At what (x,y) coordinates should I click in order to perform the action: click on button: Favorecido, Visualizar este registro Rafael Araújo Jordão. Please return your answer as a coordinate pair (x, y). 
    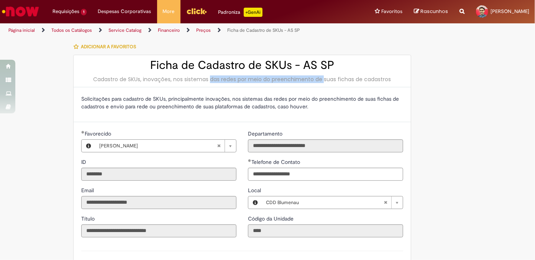
    Looking at the image, I should click on (89, 146).